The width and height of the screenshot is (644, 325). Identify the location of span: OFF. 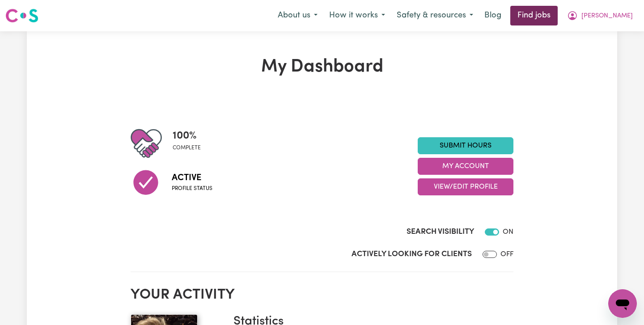
(507, 254).